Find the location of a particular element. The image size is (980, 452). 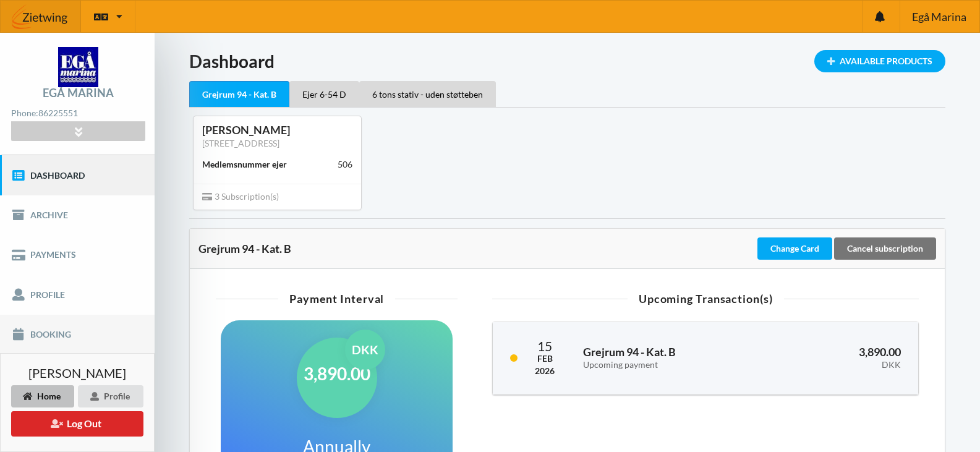

div: Feb is located at coordinates (545, 359).